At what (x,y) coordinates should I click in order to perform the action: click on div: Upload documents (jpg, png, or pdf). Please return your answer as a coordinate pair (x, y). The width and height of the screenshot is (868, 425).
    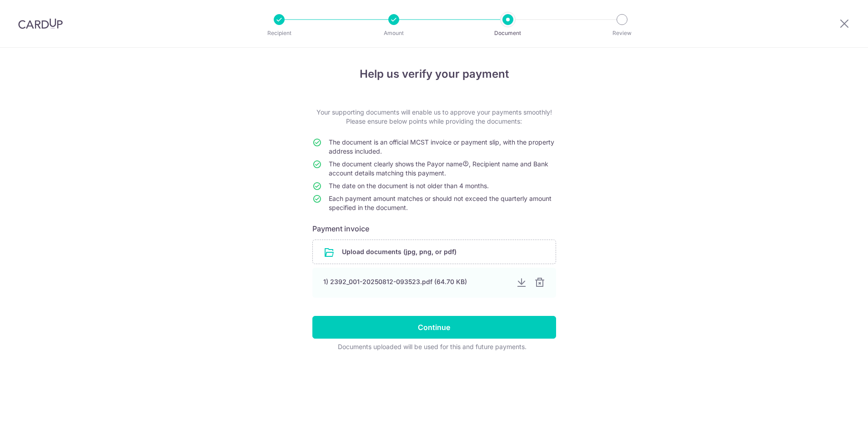
    Looking at the image, I should click on (434, 252).